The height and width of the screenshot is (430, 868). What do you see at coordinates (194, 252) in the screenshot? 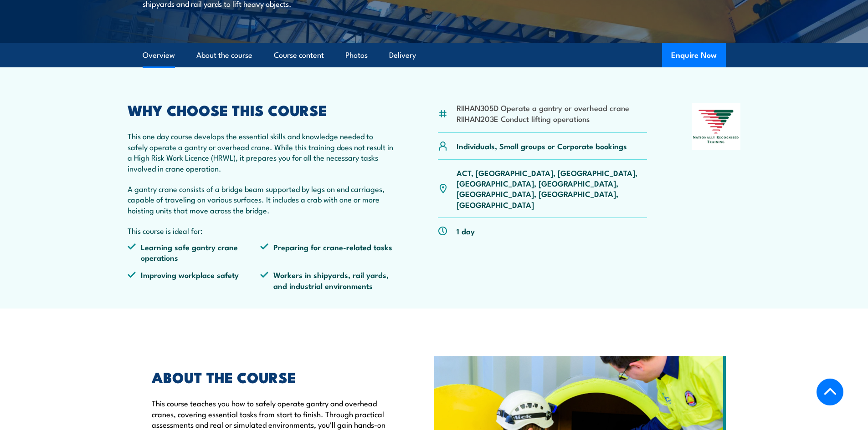
I see `li: Learning safe gantry crane operations` at bounding box center [194, 252].